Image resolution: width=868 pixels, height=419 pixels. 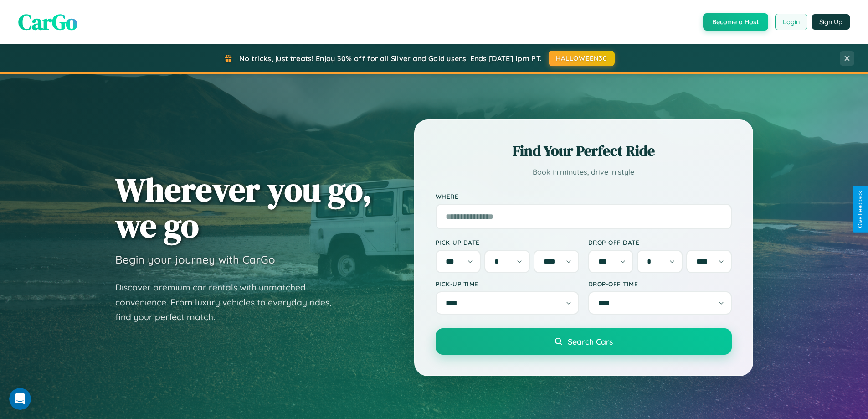 What do you see at coordinates (195, 259) in the screenshot?
I see `h3: Begin your journey with CarGo` at bounding box center [195, 259].